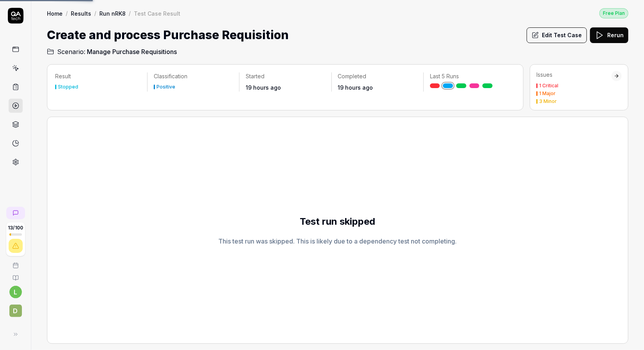  I want to click on a: Run nRK8, so click(112, 13).